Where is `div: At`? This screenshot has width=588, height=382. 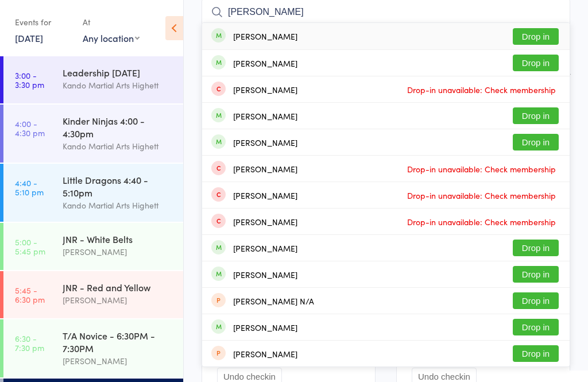
div: At is located at coordinates (111, 22).